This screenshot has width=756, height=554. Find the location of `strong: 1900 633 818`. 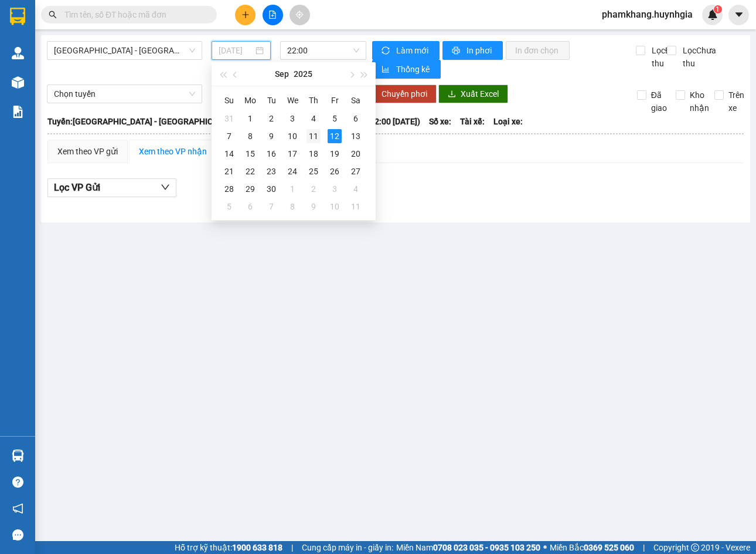

strong: 1900 633 818 is located at coordinates (257, 547).